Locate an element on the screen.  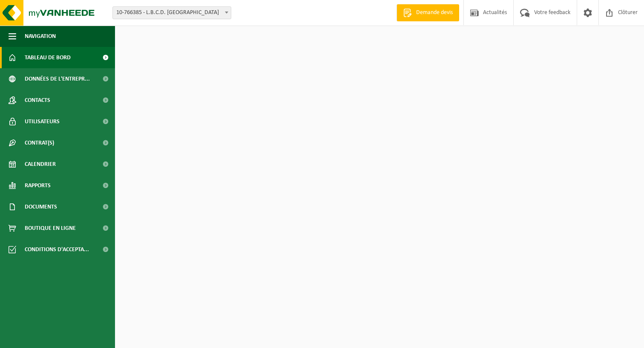
span: Calendrier is located at coordinates (40, 164).